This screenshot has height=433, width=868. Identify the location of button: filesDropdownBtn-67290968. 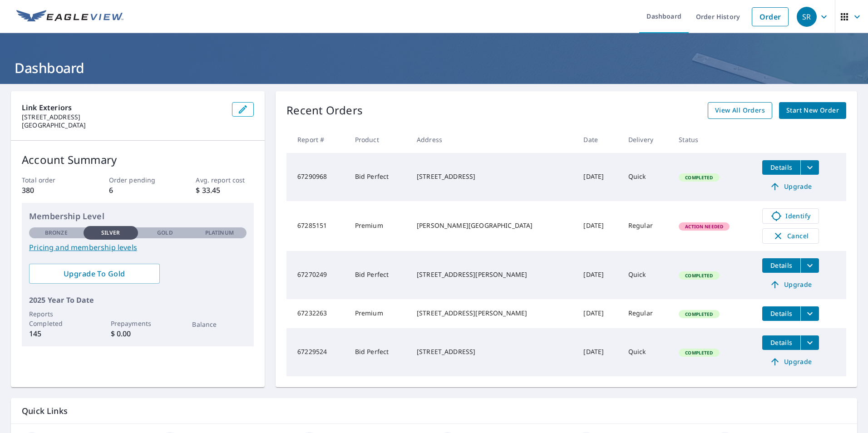
(809, 167).